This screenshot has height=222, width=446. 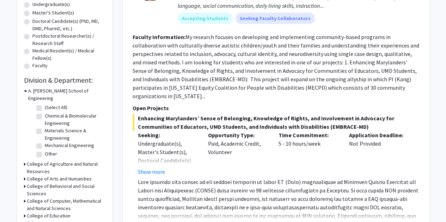 I want to click on h3: College of Behavioral and Social Sciences, so click(x=66, y=190).